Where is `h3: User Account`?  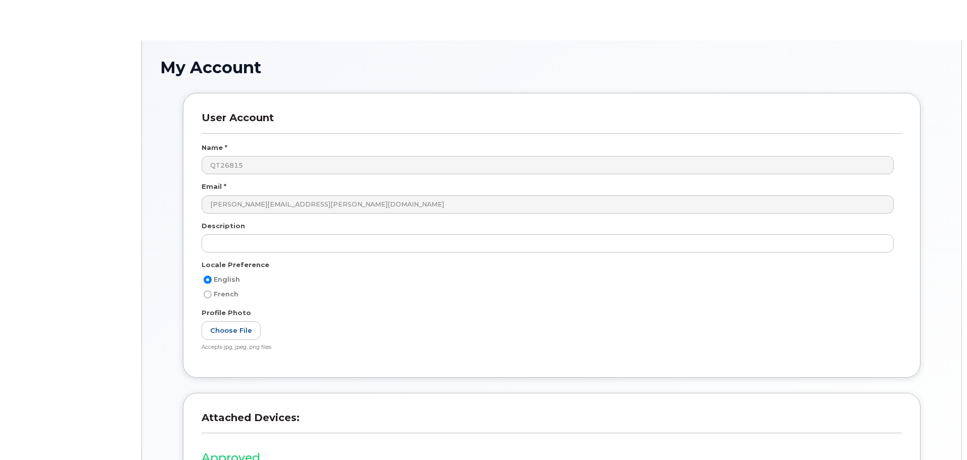 h3: User Account is located at coordinates (552, 122).